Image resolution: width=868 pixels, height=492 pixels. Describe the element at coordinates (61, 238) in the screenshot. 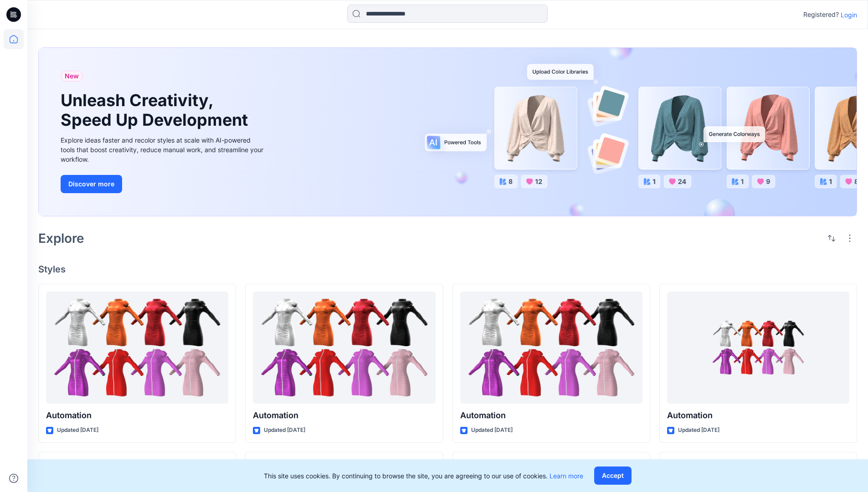

I see `h2: Explore` at that location.